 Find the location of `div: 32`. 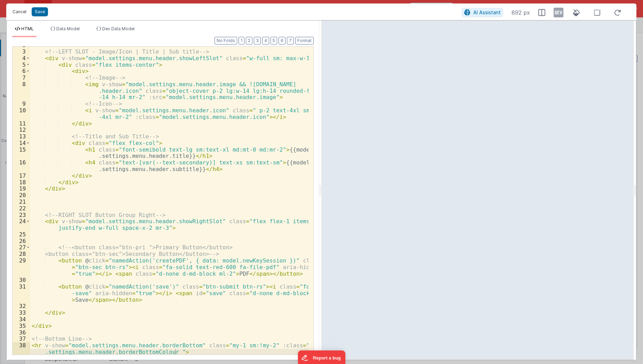

div: 32 is located at coordinates (21, 306).